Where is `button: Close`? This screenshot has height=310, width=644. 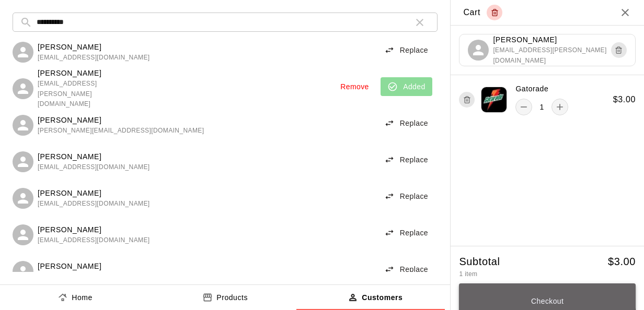 button: Close is located at coordinates (625, 13).